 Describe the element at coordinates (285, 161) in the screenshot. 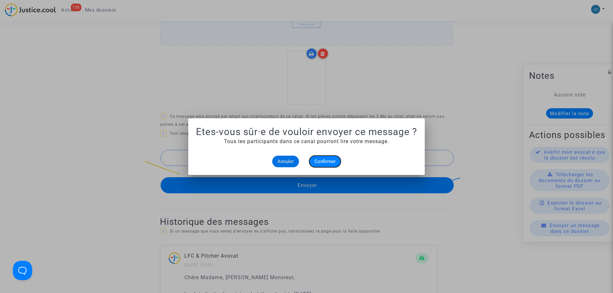

I see `button: Annuler` at that location.